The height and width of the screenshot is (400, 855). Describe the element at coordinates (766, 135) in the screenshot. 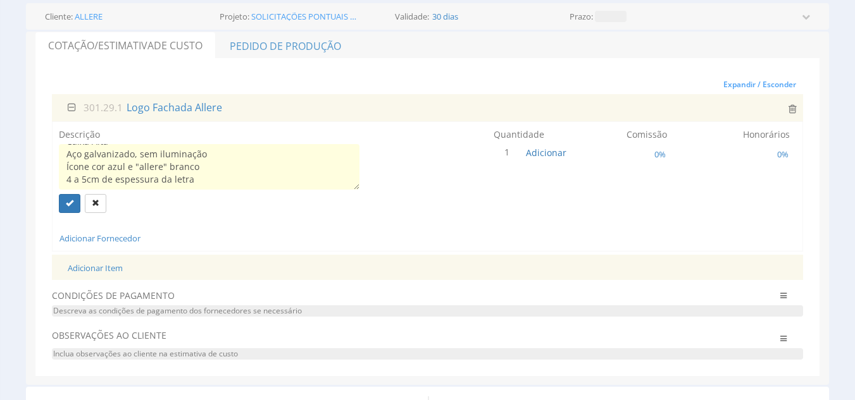

I see `label: Honorários` at that location.